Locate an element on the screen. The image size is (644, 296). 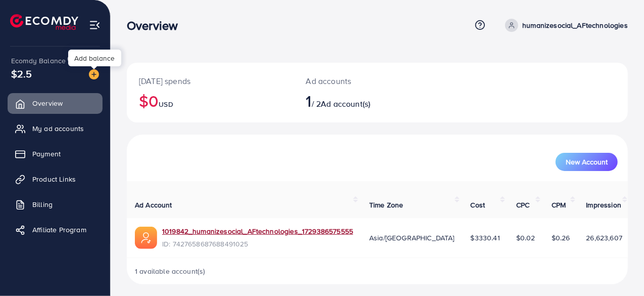
span: 1 is located at coordinates (308, 100).